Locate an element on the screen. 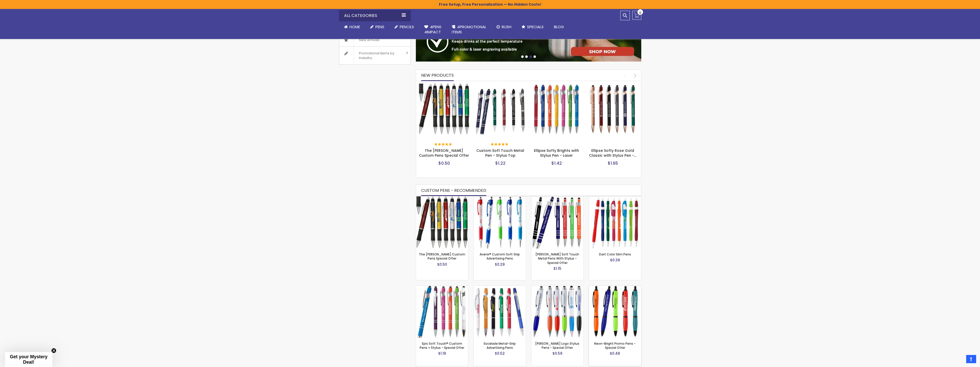 The width and height of the screenshot is (980, 367). a: Home is located at coordinates (352, 27).